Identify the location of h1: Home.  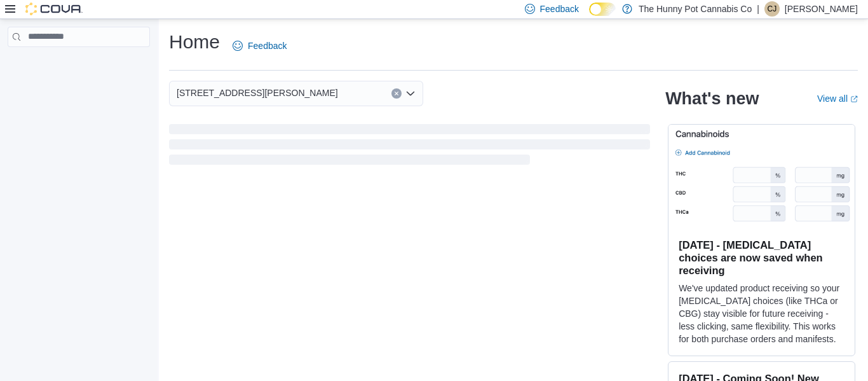
(195, 42).